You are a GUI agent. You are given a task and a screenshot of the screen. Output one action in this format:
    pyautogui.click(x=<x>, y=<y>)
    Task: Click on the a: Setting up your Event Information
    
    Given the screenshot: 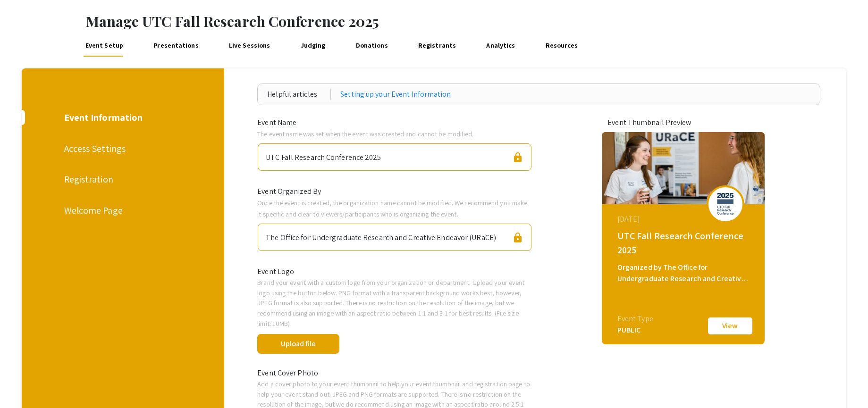 What is the action you would take?
    pyautogui.click(x=395, y=94)
    